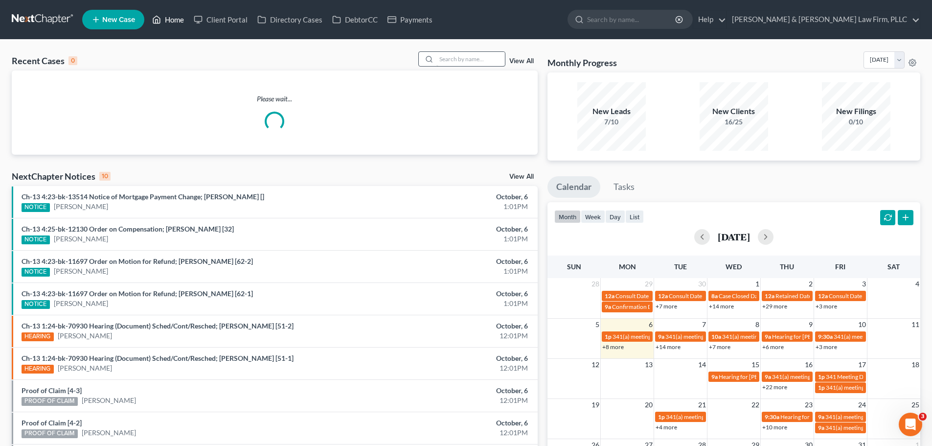  I want to click on span: Tue, so click(681, 266).